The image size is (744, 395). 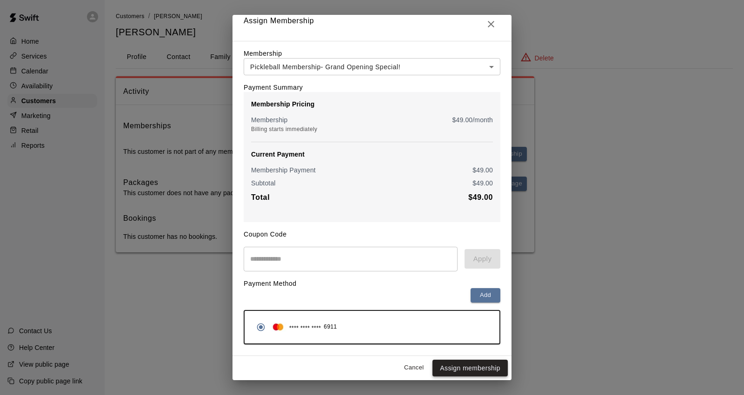 I want to click on b: Total, so click(x=261, y=197).